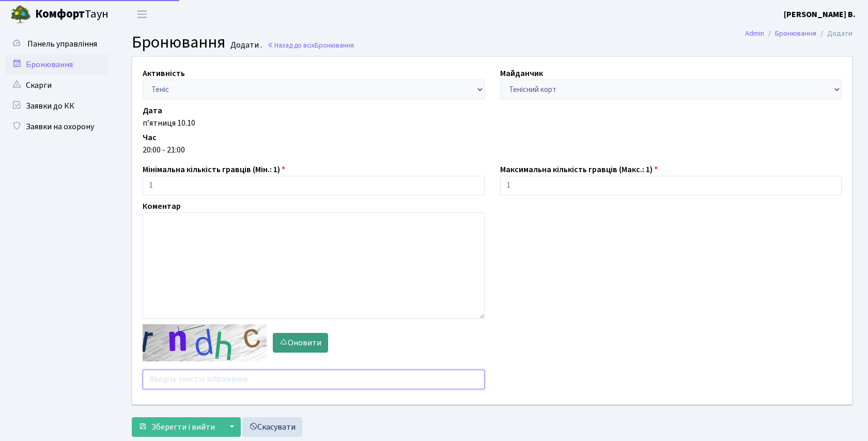  I want to click on button: Зберегти і вийти, so click(176, 427).